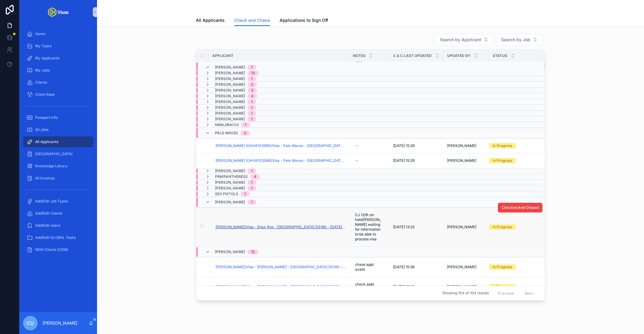 The height and width of the screenshot is (334, 644). I want to click on span: Add/Edit Job Types, so click(51, 201).